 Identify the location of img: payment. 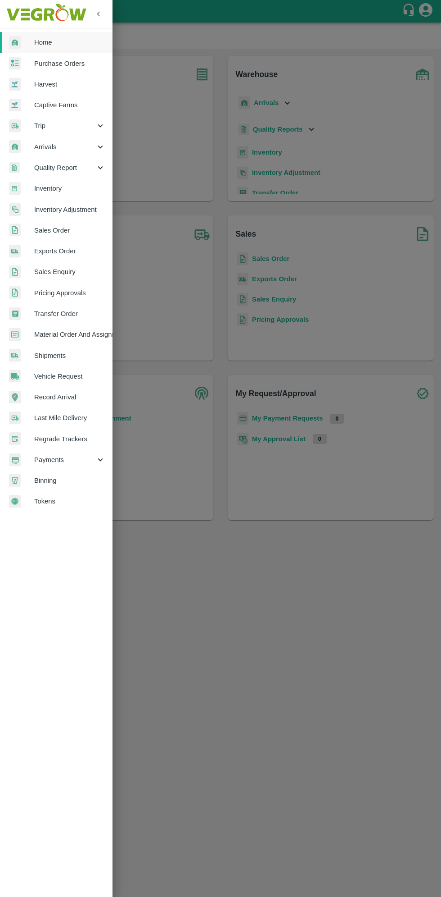
(15, 460).